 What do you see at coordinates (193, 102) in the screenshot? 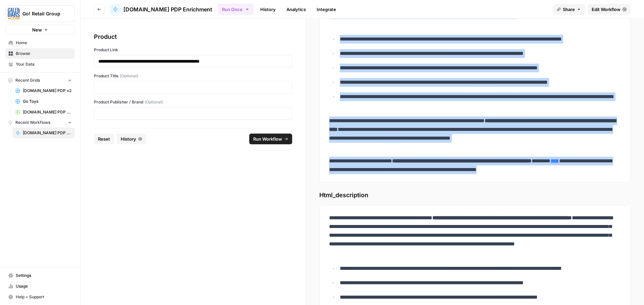
I see `label: Product Publisher / Brand` at bounding box center [193, 102].